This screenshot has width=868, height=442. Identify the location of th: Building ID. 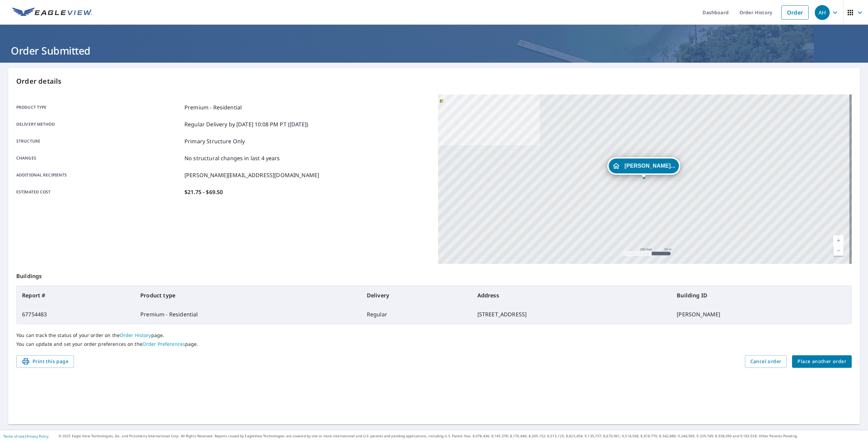
(761, 295).